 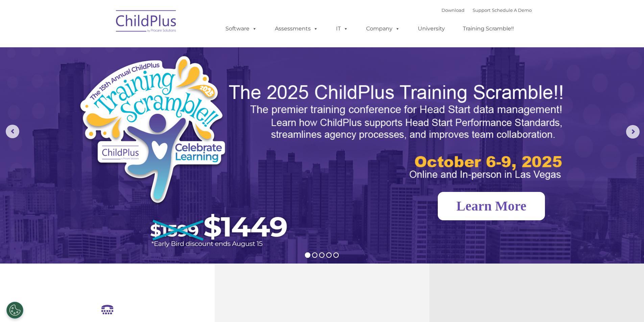 What do you see at coordinates (491, 206) in the screenshot?
I see `a: Learn More` at bounding box center [491, 206].